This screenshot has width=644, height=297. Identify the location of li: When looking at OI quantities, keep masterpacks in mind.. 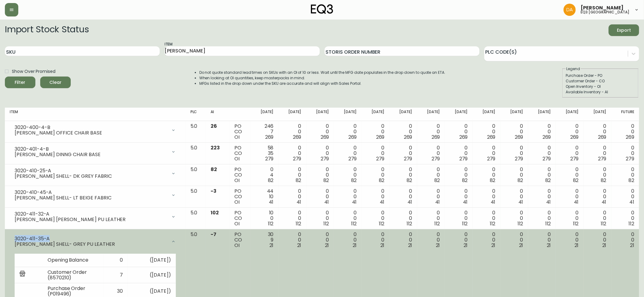
(323, 78).